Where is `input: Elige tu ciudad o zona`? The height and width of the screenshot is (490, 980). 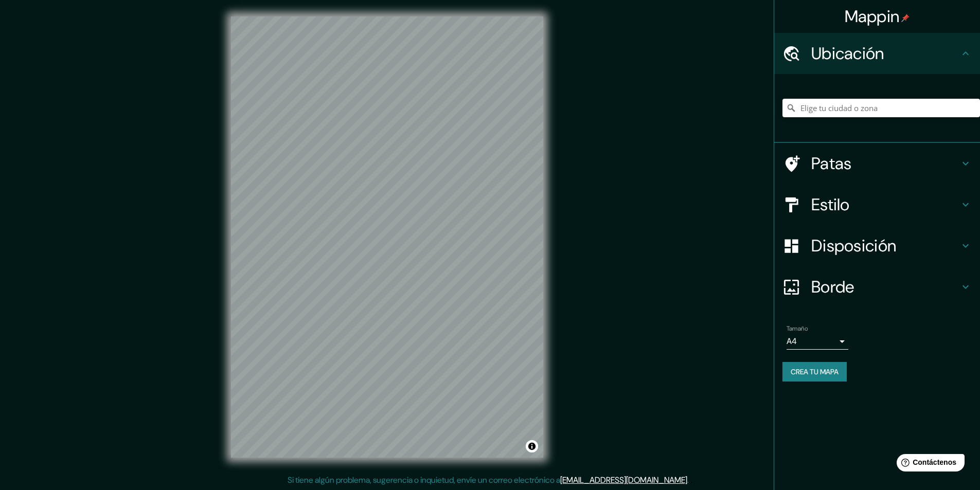 input: Elige tu ciudad o zona is located at coordinates (881, 108).